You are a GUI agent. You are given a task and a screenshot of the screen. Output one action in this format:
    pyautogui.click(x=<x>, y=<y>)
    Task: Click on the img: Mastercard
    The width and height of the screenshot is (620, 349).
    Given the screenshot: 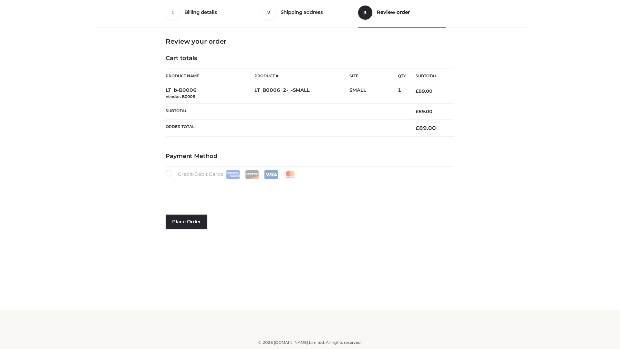 What is the action you would take?
    pyautogui.click(x=290, y=175)
    